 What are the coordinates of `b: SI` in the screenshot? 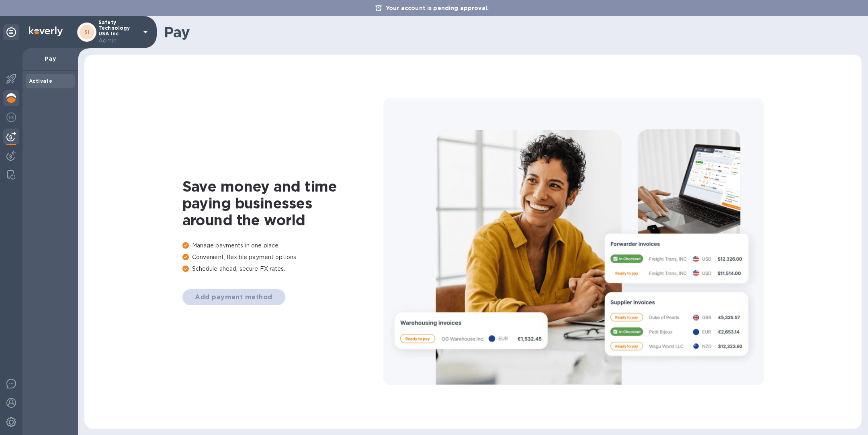 It's located at (87, 32).